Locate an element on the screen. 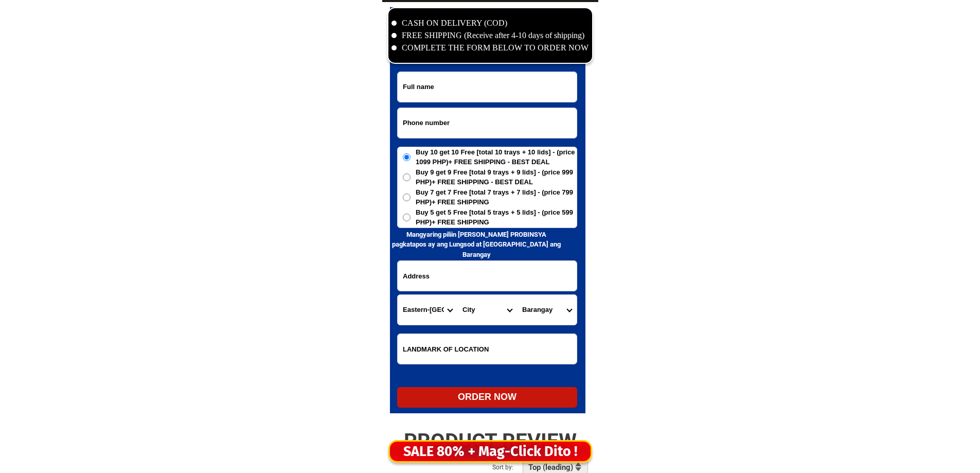 The width and height of the screenshot is (980, 473). select: Select commune is located at coordinates (546, 310).